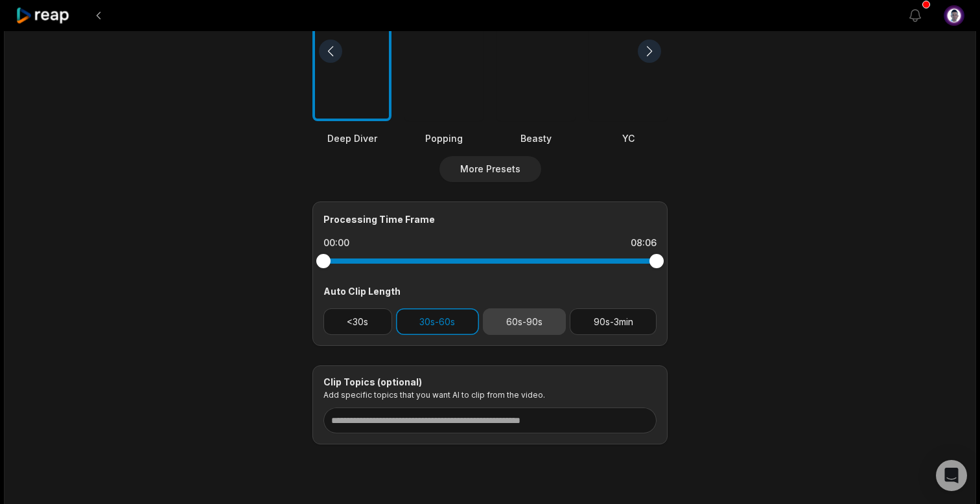 This screenshot has height=504, width=980. Describe the element at coordinates (336, 243) in the screenshot. I see `div: 00:00` at that location.